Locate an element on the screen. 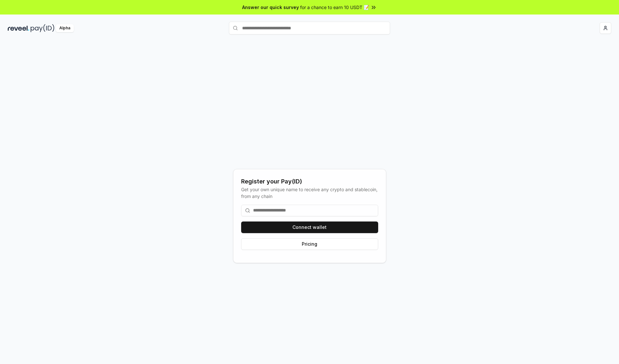  button: Connect wallet is located at coordinates (310, 227).